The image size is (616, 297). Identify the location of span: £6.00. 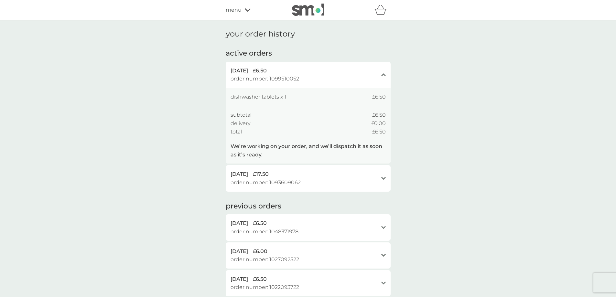
(260, 251).